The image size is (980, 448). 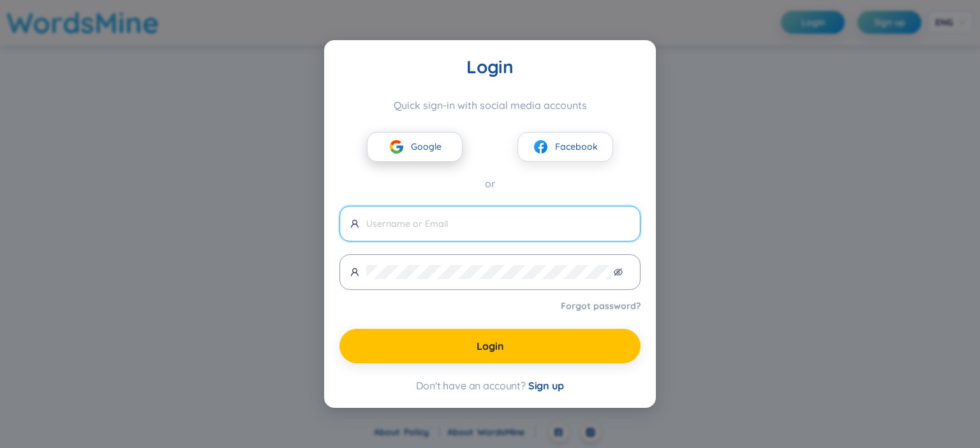 What do you see at coordinates (565, 147) in the screenshot?
I see `button: facebookFacebook` at bounding box center [565, 147].